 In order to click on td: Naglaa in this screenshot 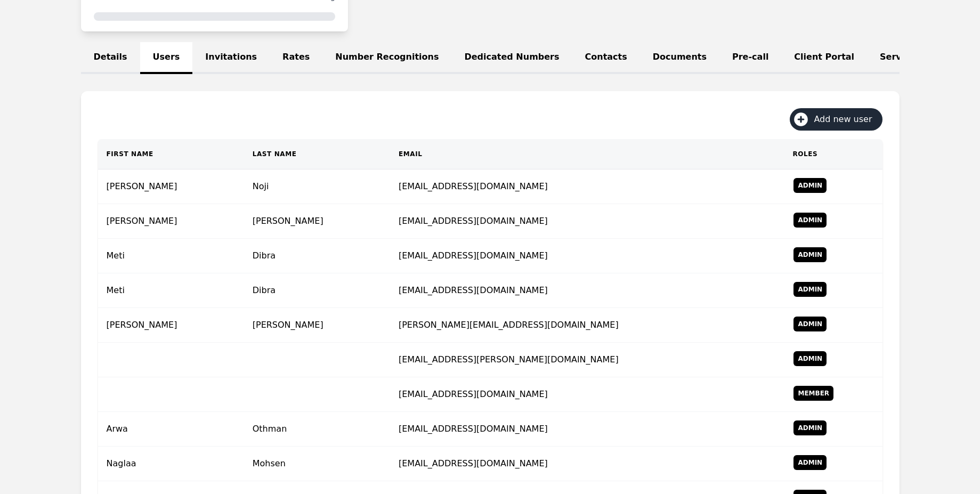, I will do `click(171, 463)`.